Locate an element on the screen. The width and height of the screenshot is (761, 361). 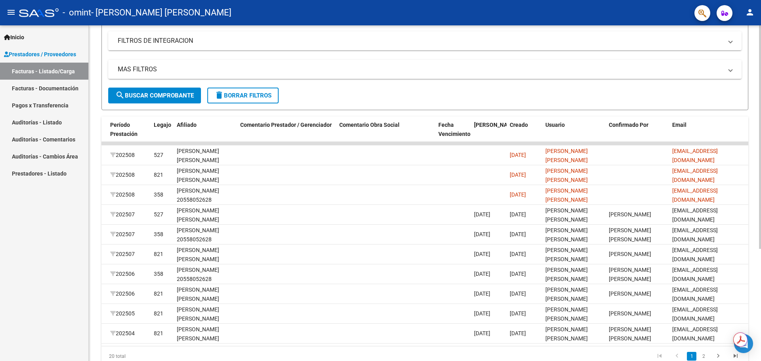
span: Usuario is located at coordinates (555, 125).